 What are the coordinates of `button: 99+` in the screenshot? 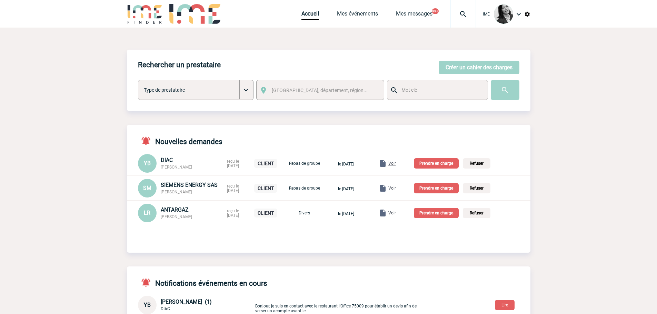 It's located at (435, 11).